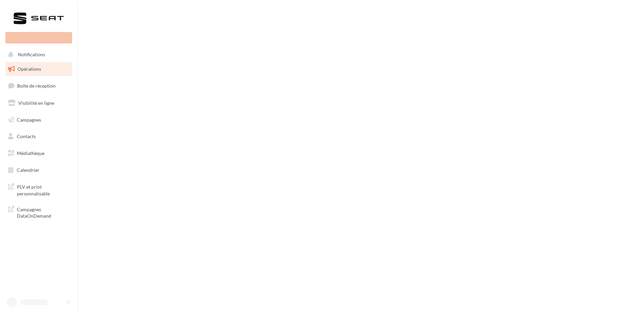  Describe the element at coordinates (39, 103) in the screenshot. I see `a: Visibilité en ligne` at that location.